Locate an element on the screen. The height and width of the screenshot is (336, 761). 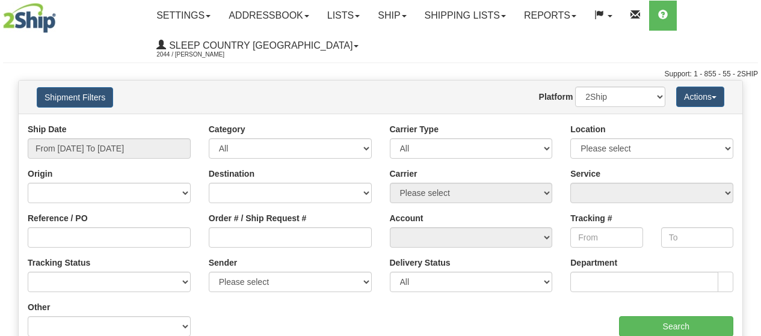
label: Tracking Status is located at coordinates (59, 263).